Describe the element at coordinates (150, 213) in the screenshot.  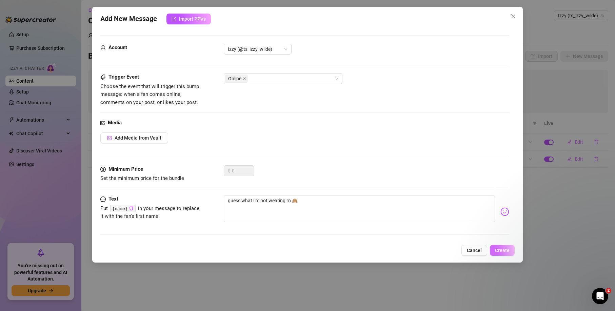
I see `span: Put in your message to replace it with the fan's first name.` at that location.